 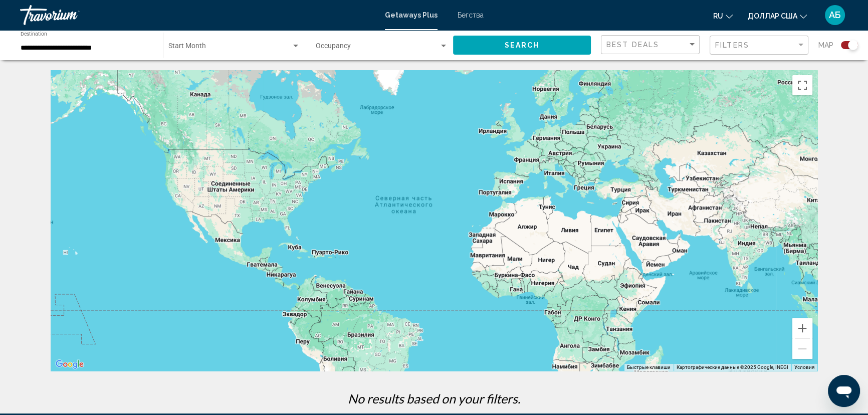 What do you see at coordinates (411, 15) in the screenshot?
I see `a: Getaways Plus` at bounding box center [411, 15].